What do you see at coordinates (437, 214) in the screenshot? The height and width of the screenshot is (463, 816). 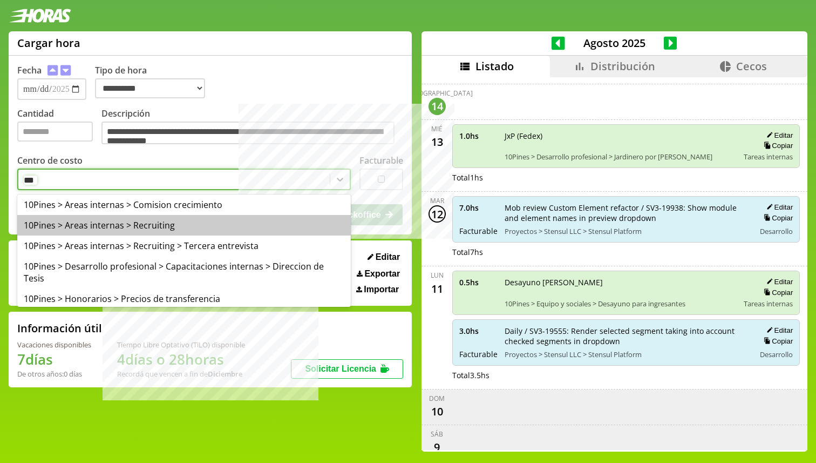 I see `div: 12` at bounding box center [437, 214].